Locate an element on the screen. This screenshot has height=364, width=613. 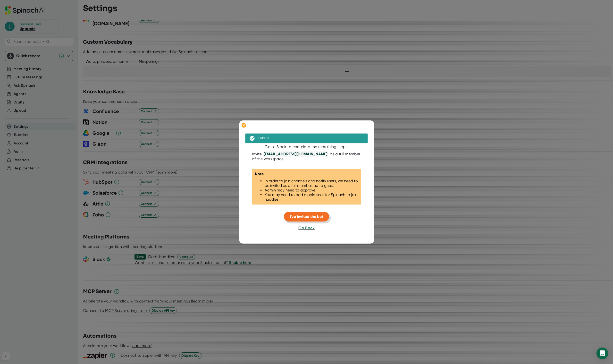
div: Invite as a full member of the workspace is located at coordinates (306, 156).